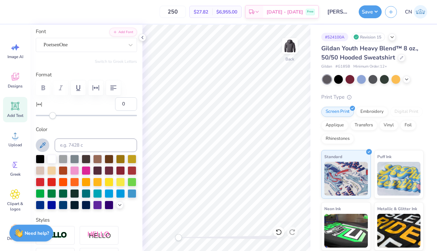 This screenshot has width=437, height=251. I want to click on img: Standard, so click(346, 178).